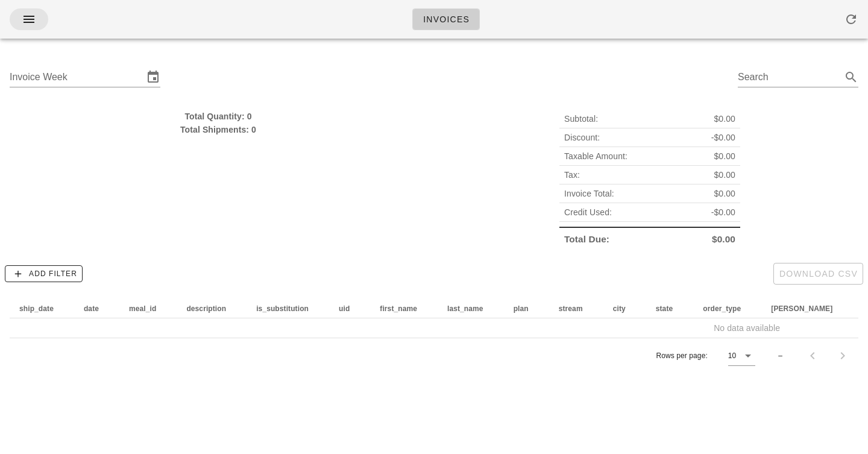 The height and width of the screenshot is (454, 868). Describe the element at coordinates (446, 19) in the screenshot. I see `a: Invoices` at that location.